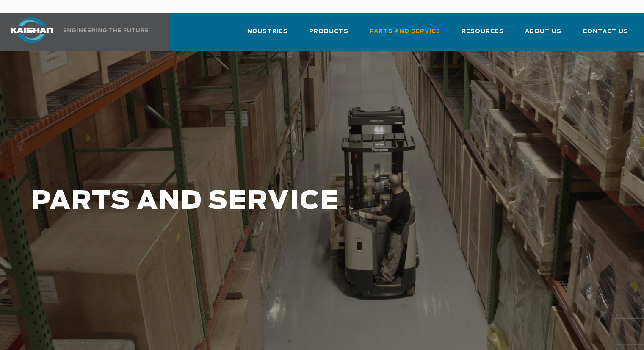 This screenshot has width=644, height=350. What do you see at coordinates (329, 31) in the screenshot?
I see `span: Products` at bounding box center [329, 31].